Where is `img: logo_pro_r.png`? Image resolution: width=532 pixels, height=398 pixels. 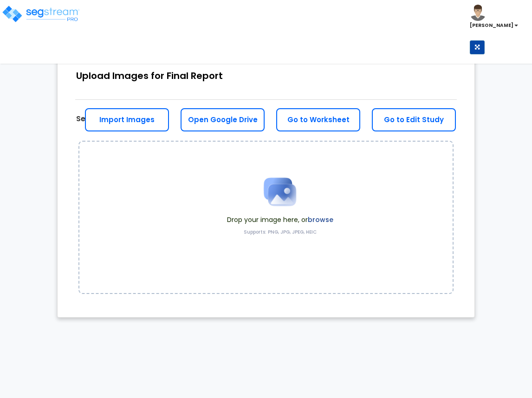
img: logo_pro_r.png is located at coordinates (41, 14).